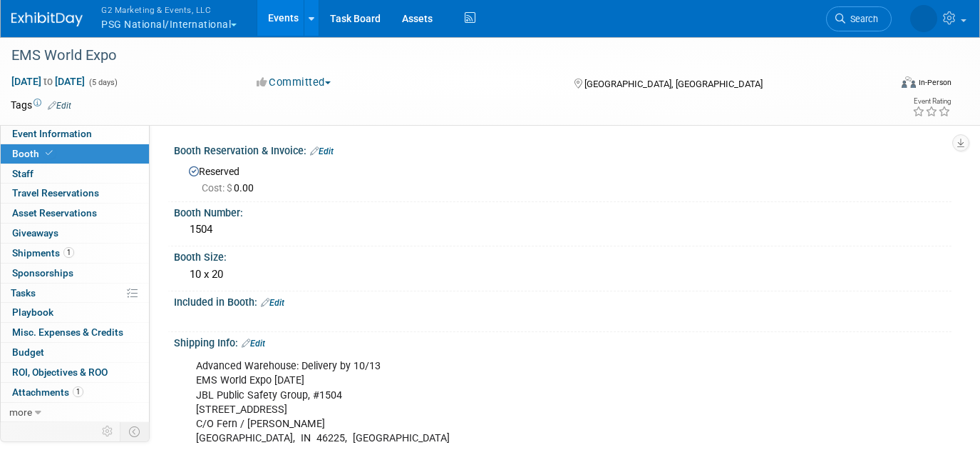 This screenshot has height=460, width=980. I want to click on a: ROI, Objectives & ROO, so click(74, 372).